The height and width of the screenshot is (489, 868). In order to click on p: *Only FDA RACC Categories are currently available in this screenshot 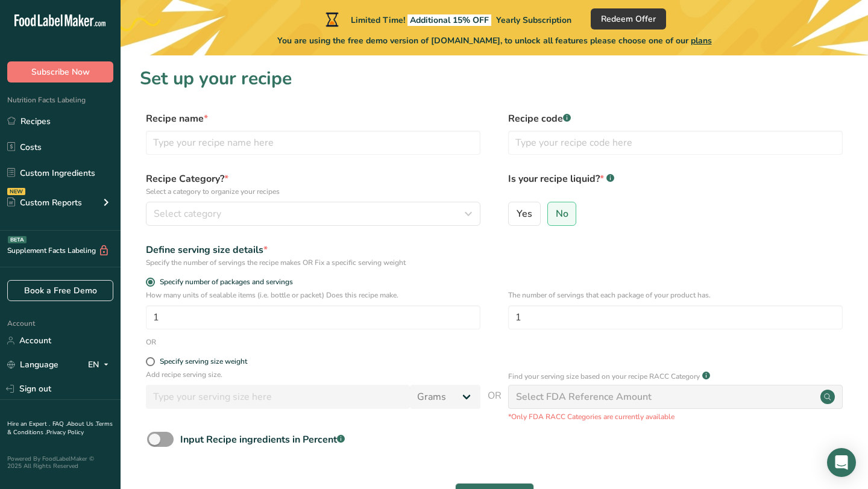, I will do `click(675, 416)`.